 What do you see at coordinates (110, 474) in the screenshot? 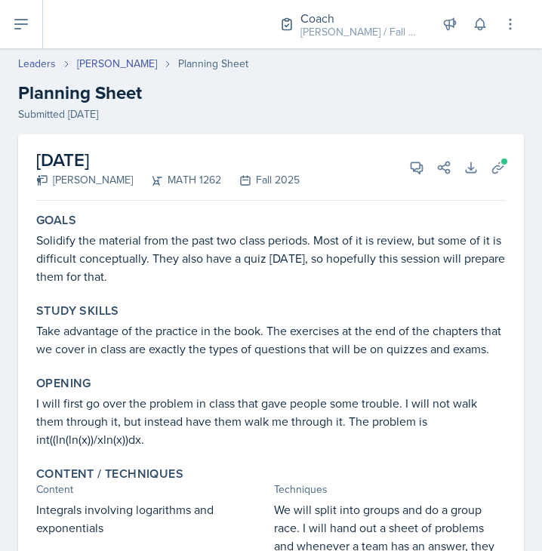
I see `label: Content / Techniques` at bounding box center [110, 474].